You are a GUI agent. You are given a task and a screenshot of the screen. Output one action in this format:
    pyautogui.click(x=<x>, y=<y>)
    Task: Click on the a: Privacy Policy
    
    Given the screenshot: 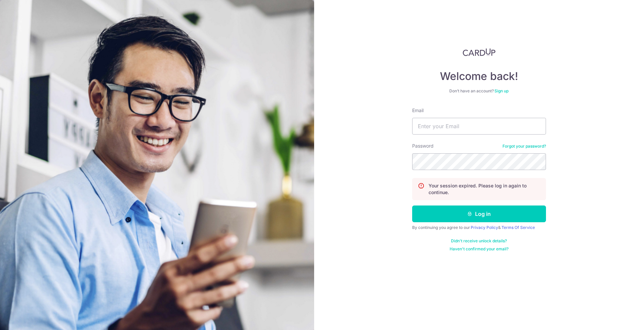 What is the action you would take?
    pyautogui.click(x=484, y=227)
    